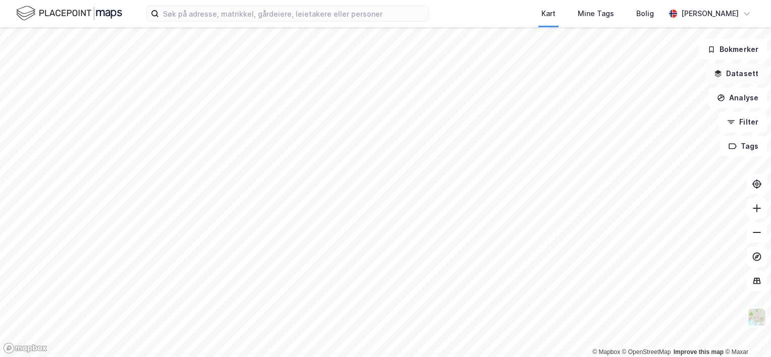 This screenshot has width=771, height=357. I want to click on button: Datasett, so click(736, 74).